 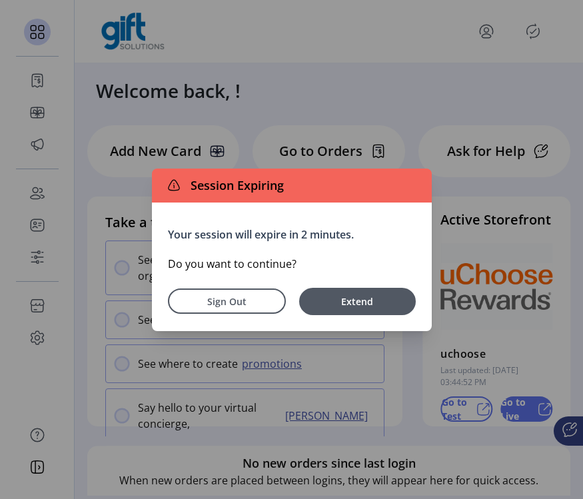 What do you see at coordinates (227, 301) in the screenshot?
I see `span: Sign Out` at bounding box center [227, 301].